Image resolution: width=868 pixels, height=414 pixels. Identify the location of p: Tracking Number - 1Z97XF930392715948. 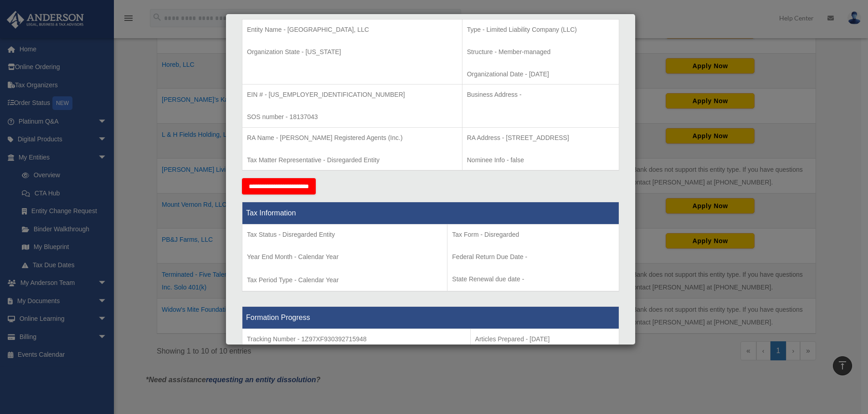
(356, 340).